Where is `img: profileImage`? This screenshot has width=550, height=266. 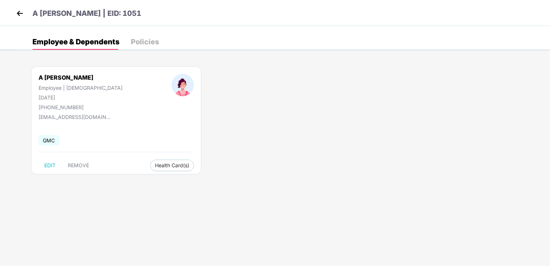
img: profileImage is located at coordinates (183, 85).